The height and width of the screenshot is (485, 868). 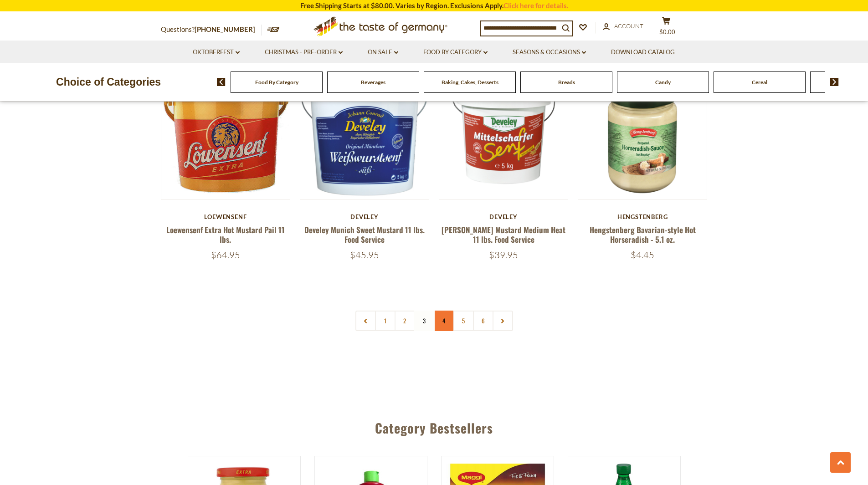 I want to click on img: Develey Munich Sweet Mustard 11 lbs. Food Service, so click(x=365, y=135).